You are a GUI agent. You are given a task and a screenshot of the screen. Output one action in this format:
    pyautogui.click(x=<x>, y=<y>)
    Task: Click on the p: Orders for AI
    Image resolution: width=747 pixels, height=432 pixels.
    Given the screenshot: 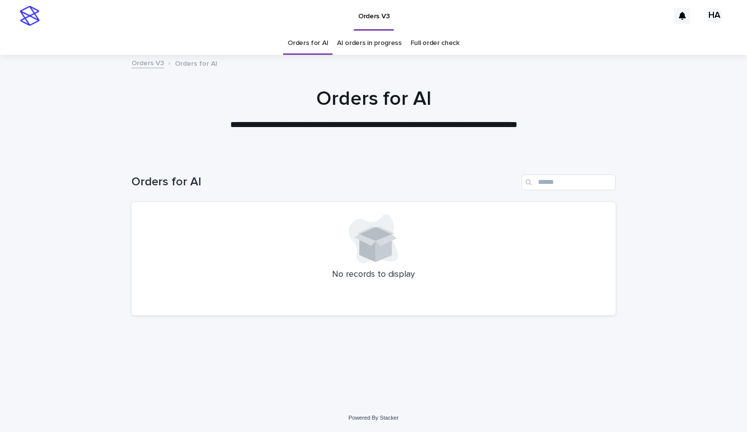 What is the action you would take?
    pyautogui.click(x=196, y=63)
    